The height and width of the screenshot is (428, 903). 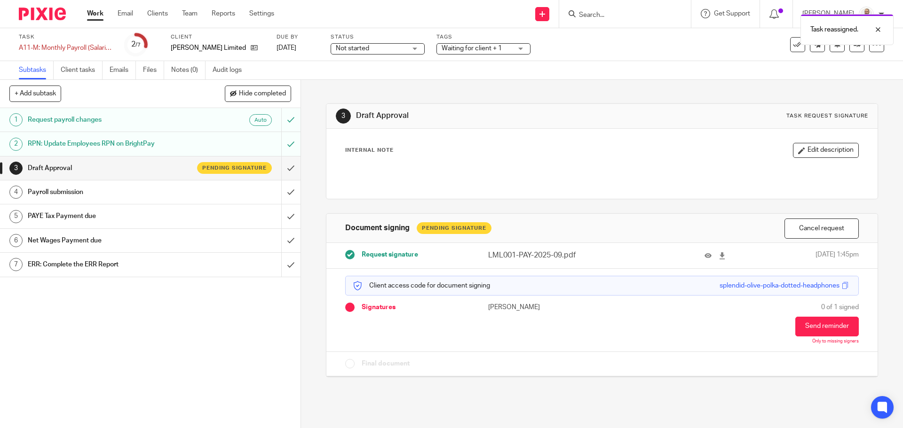 I want to click on a: Work, so click(x=95, y=14).